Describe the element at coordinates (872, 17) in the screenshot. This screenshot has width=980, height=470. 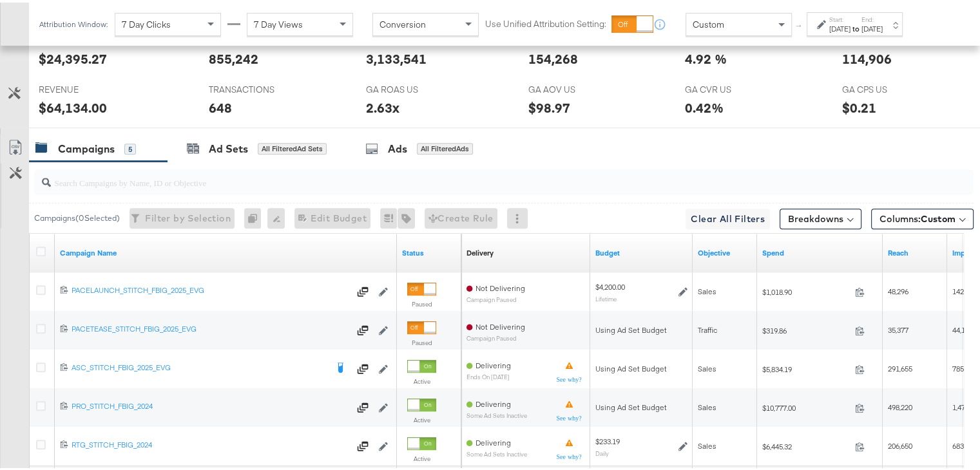
I see `label: End:` at that location.